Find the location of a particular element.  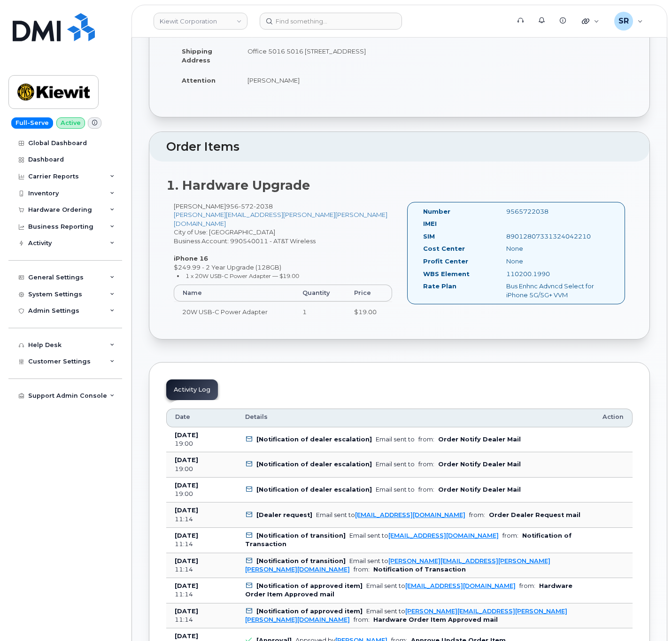

b: Notification of Transaction is located at coordinates (419, 569).